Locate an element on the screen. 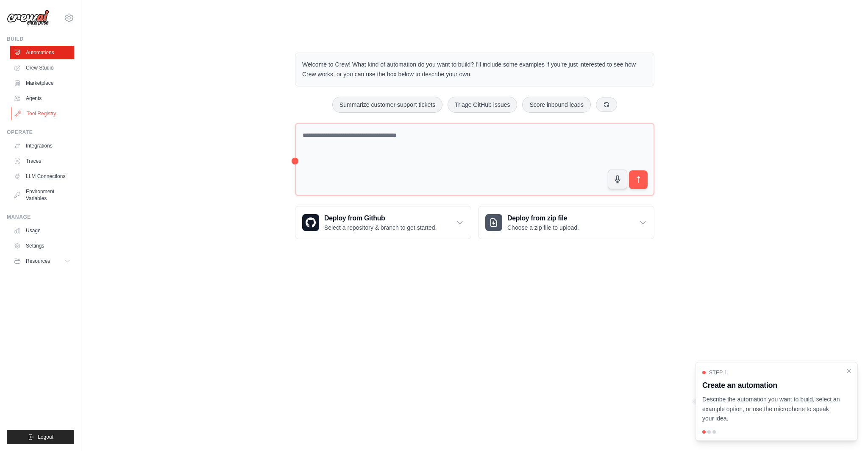 The width and height of the screenshot is (868, 451). span: Logout is located at coordinates (45, 437).